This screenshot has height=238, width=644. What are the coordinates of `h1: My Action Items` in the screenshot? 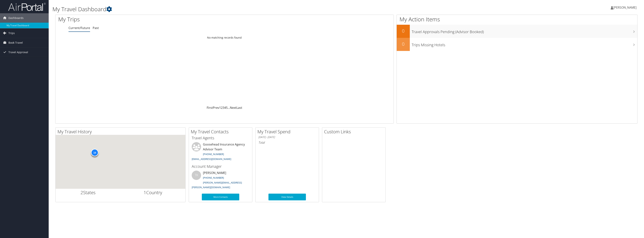 It's located at (517, 19).